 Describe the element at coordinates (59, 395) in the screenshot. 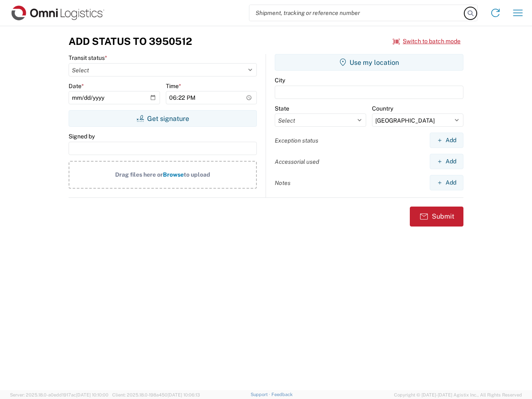

I see `span: Server: 2025.18.0-a0edd1917ac` at that location.